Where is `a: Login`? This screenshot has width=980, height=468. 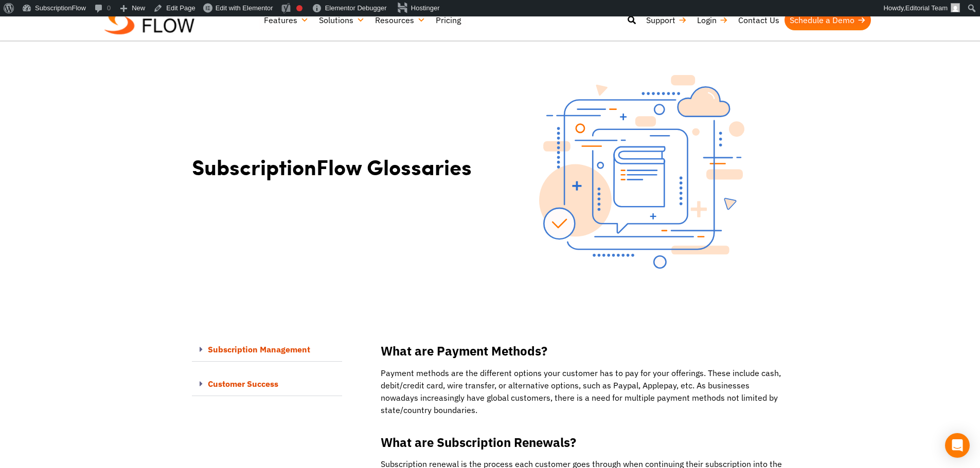 a: Login is located at coordinates (712, 20).